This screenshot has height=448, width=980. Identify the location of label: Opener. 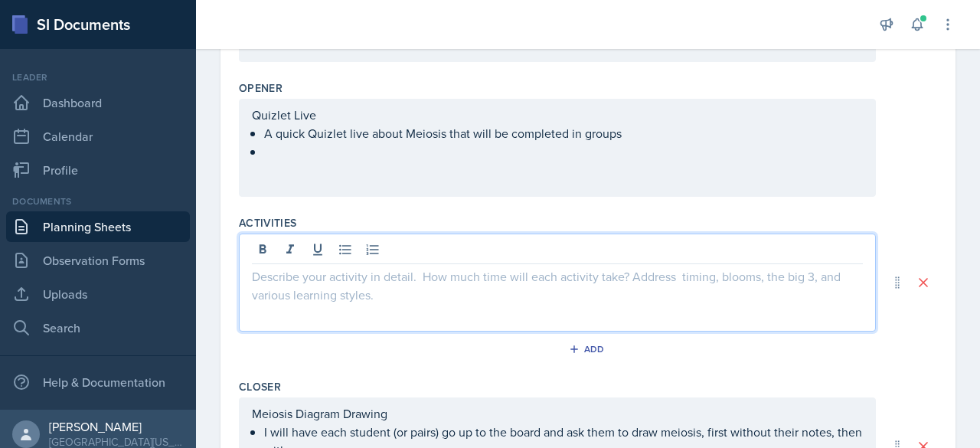
(260, 88).